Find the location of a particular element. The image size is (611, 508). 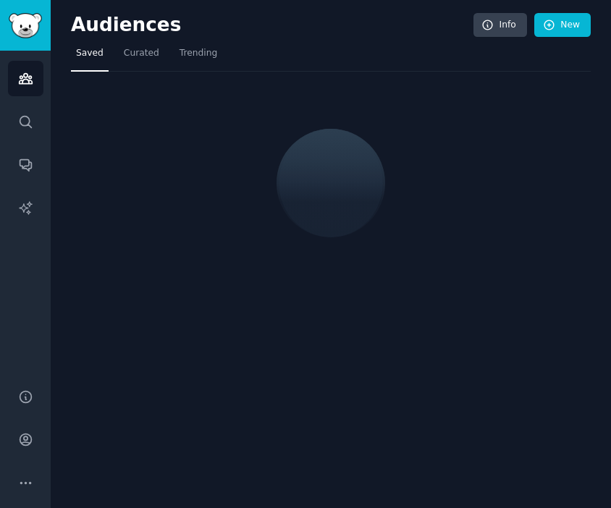

a: Trending is located at coordinates (198, 56).